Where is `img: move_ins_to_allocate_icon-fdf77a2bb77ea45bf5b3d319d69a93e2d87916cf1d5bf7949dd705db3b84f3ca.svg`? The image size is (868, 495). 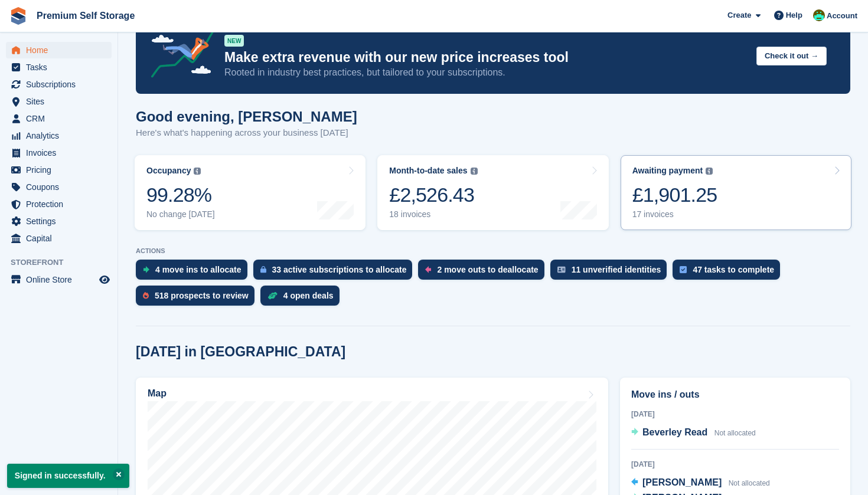 img: move_ins_to_allocate_icon-fdf77a2bb77ea45bf5b3d319d69a93e2d87916cf1d5bf7949dd705db3b84f3ca.svg is located at coordinates (146, 270).